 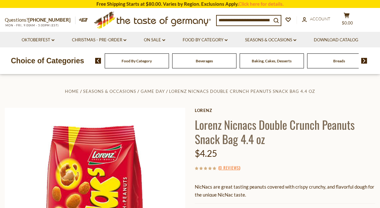 What do you see at coordinates (229, 168) in the screenshot?
I see `a: 0 Reviews` at bounding box center [229, 168].